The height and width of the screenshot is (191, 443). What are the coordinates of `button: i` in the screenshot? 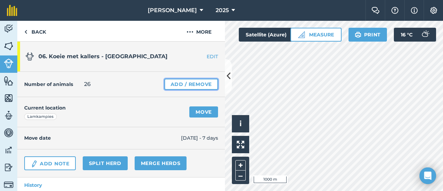 It's located at (241, 124).